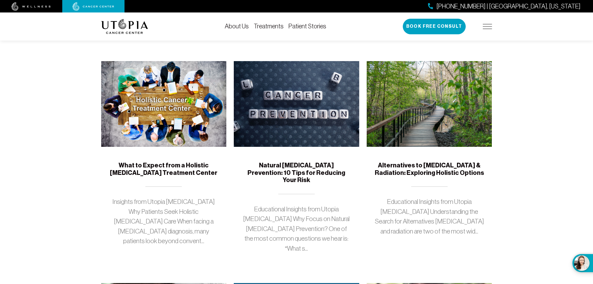 This screenshot has width=593, height=284. What do you see at coordinates (31, 7) in the screenshot?
I see `img: wellness` at bounding box center [31, 7].